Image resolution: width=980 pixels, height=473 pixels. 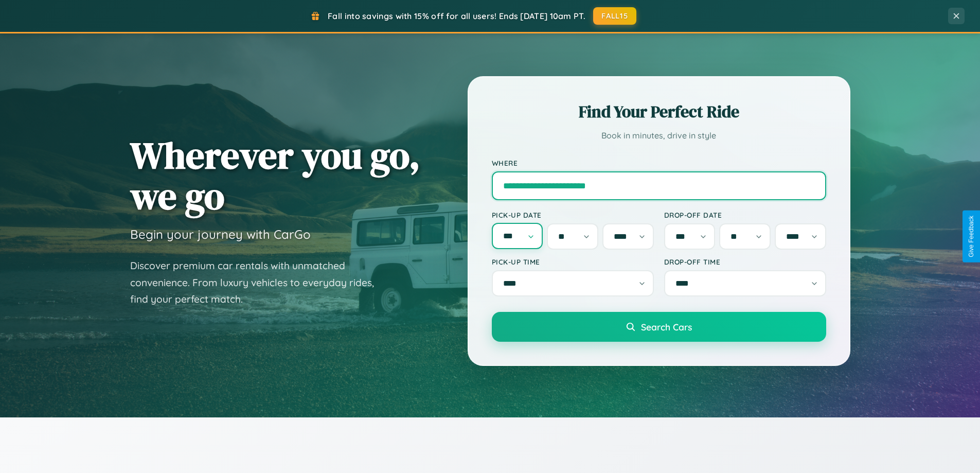 What do you see at coordinates (659, 135) in the screenshot?
I see `p: Book in minutes, drive in style` at bounding box center [659, 135].